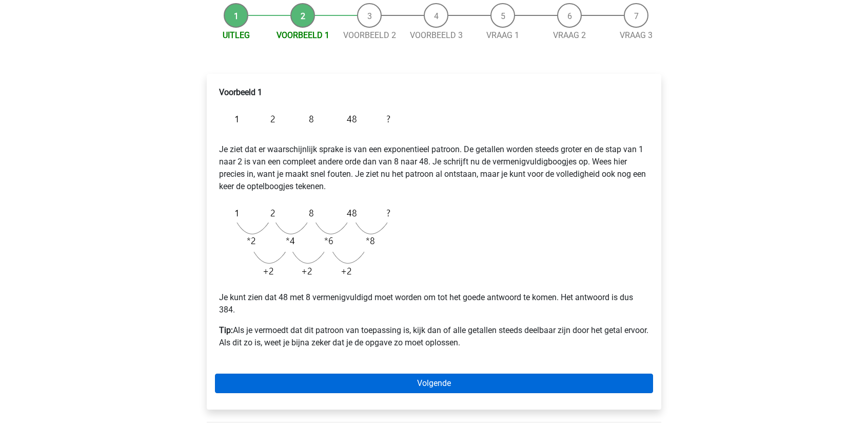 The height and width of the screenshot is (424, 868). What do you see at coordinates (370, 35) in the screenshot?
I see `a: Voorbeeld 2` at bounding box center [370, 35].